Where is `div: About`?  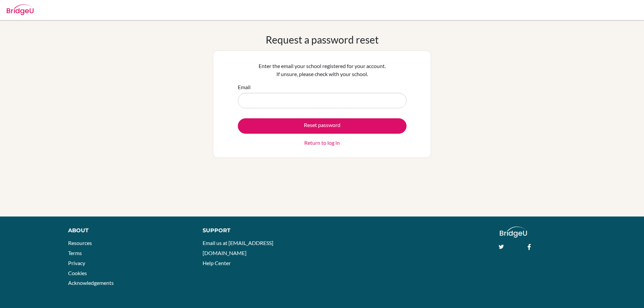 div: About is located at coordinates (128, 231).